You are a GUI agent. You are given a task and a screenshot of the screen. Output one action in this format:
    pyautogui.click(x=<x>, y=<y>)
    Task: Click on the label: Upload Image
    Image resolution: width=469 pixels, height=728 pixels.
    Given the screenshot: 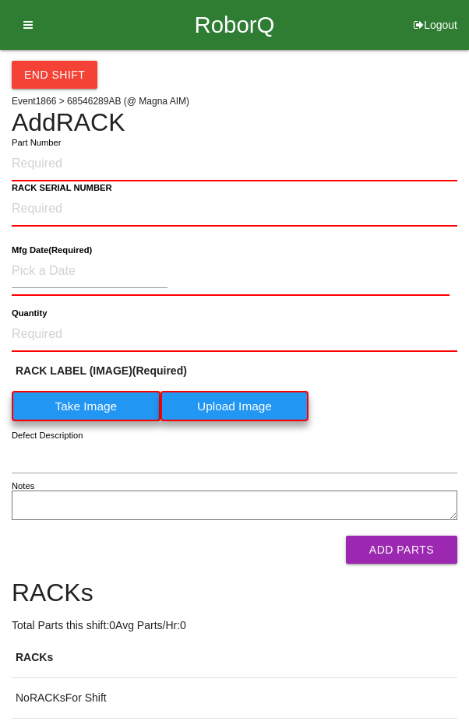 What is the action you would take?
    pyautogui.click(x=234, y=406)
    